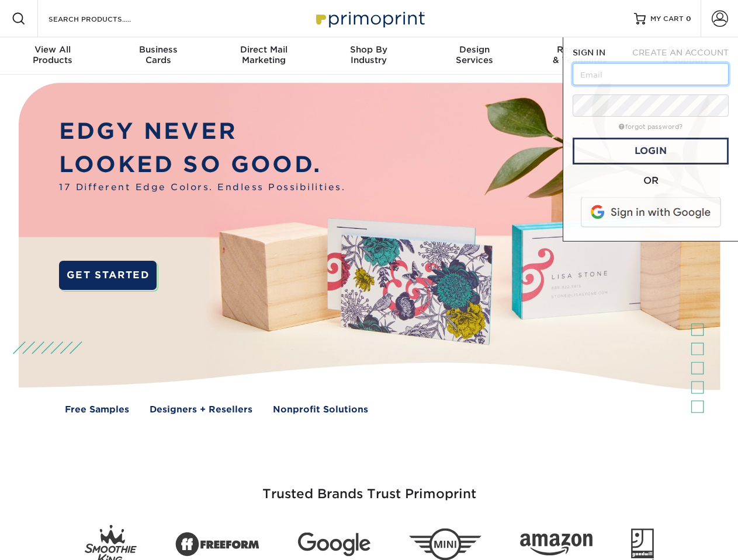  What do you see at coordinates (108, 276) in the screenshot?
I see `a: GET STARTED` at bounding box center [108, 276].